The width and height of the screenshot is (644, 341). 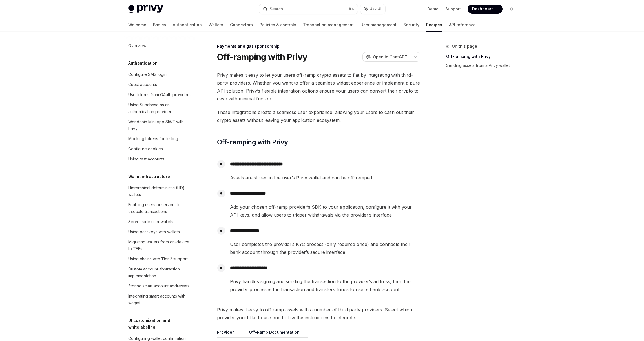 What do you see at coordinates (232, 333) in the screenshot?
I see `th: Provider` at bounding box center [232, 333].